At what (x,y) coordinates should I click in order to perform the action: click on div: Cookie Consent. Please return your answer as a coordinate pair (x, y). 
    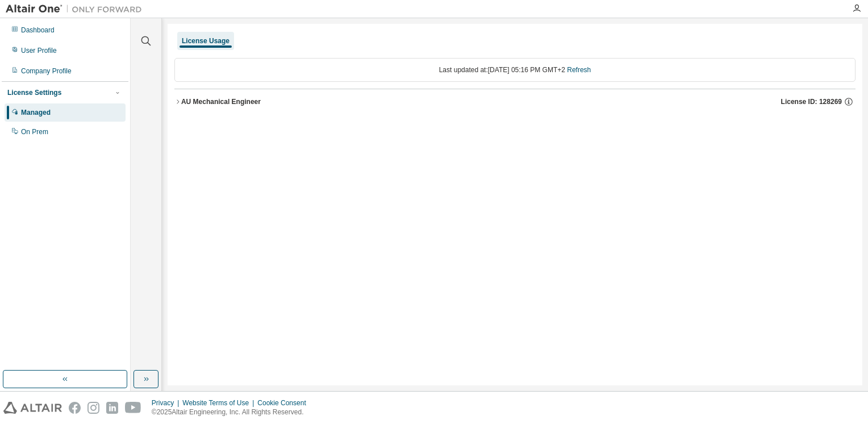
    Looking at the image, I should click on (285, 403).